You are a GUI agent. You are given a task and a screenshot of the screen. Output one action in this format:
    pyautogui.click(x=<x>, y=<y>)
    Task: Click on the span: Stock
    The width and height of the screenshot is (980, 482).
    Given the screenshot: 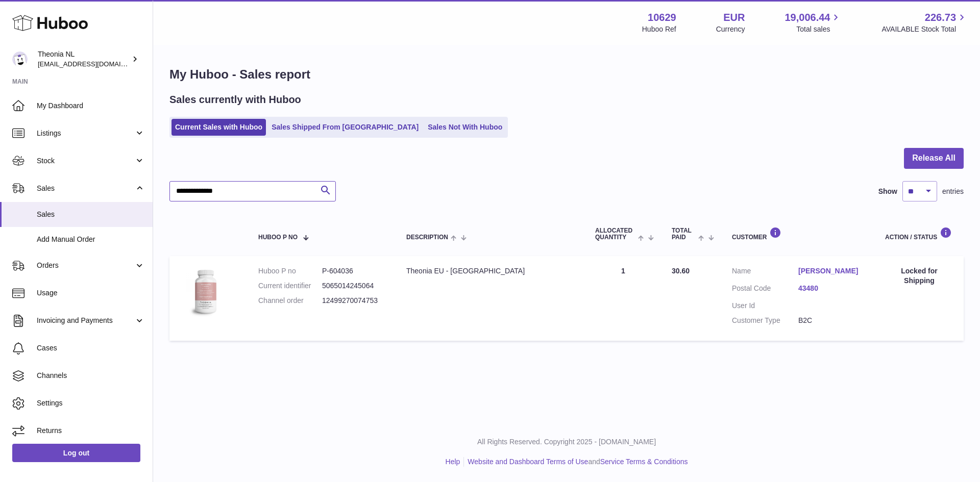 What is the action you would take?
    pyautogui.click(x=85, y=160)
    